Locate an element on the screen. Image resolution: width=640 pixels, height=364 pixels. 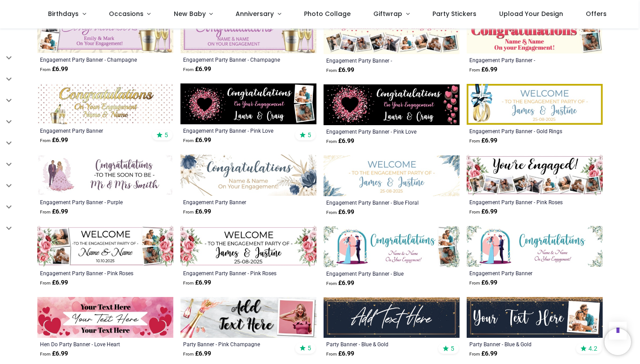
div: Engagement Party Banner - Blue Congratulations is located at coordinates (378, 273).